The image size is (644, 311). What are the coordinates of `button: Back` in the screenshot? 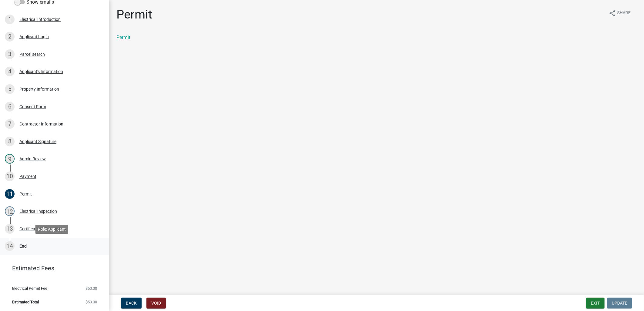 It's located at (131, 303).